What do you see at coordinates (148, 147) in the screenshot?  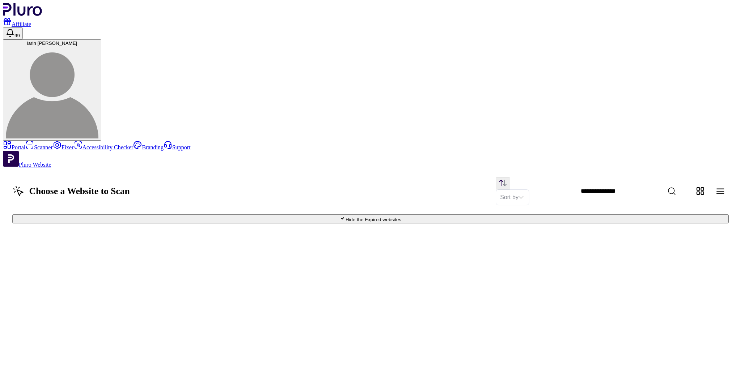 I see `a: Branding` at bounding box center [148, 147].